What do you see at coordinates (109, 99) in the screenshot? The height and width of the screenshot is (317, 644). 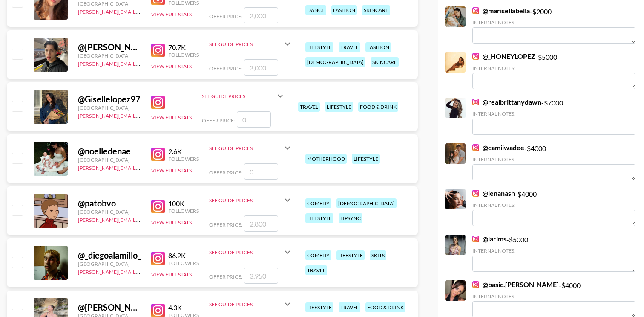 I see `div: @ Gisellelopez97` at bounding box center [109, 99].